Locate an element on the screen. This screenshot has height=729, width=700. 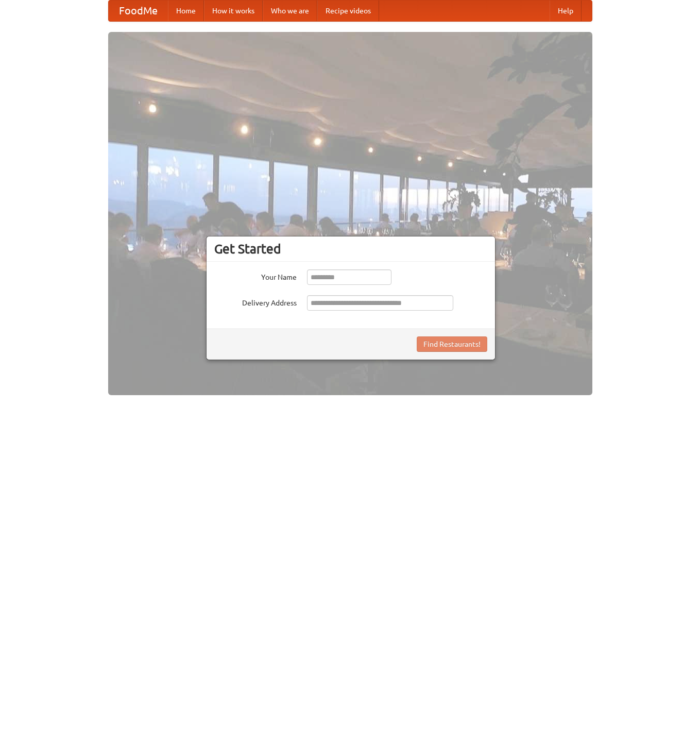
a: Home is located at coordinates (186, 11).